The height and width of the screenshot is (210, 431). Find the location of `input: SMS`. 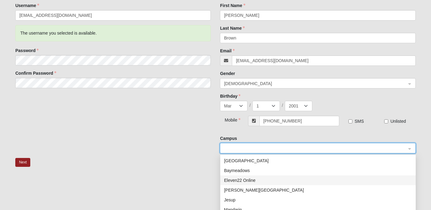

input: SMS is located at coordinates (351, 121).